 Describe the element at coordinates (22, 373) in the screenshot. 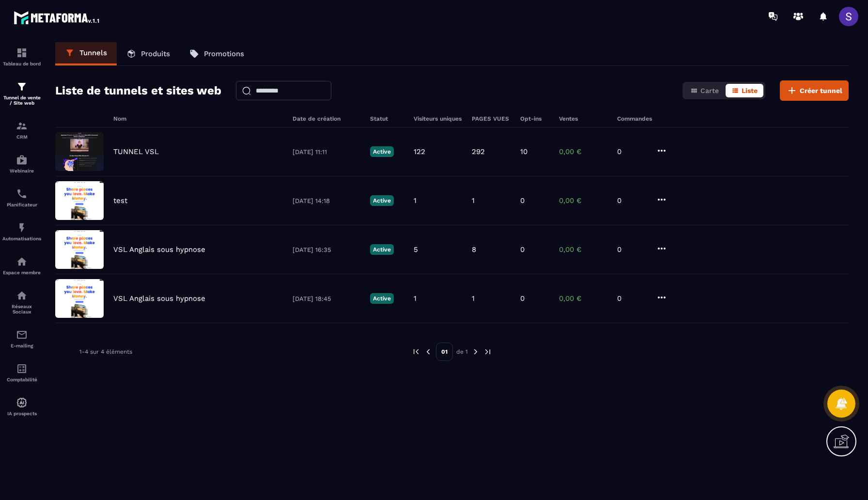

I see `a: accountantaccountantComptabilité` at that location.